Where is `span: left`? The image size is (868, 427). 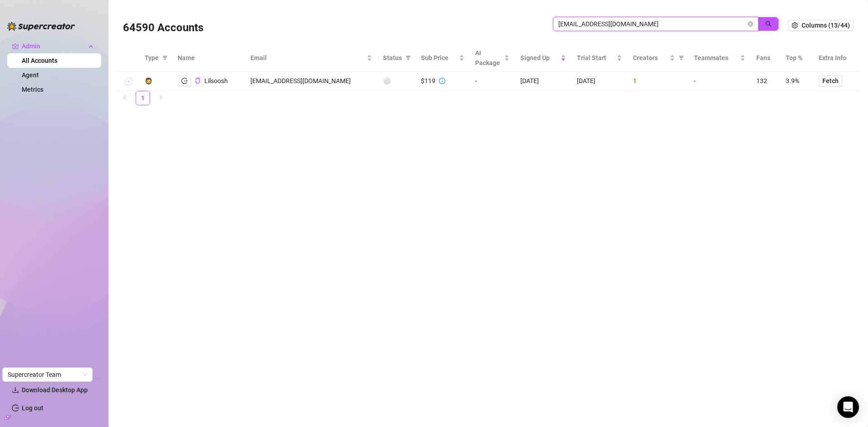
span: left is located at coordinates (125, 98).